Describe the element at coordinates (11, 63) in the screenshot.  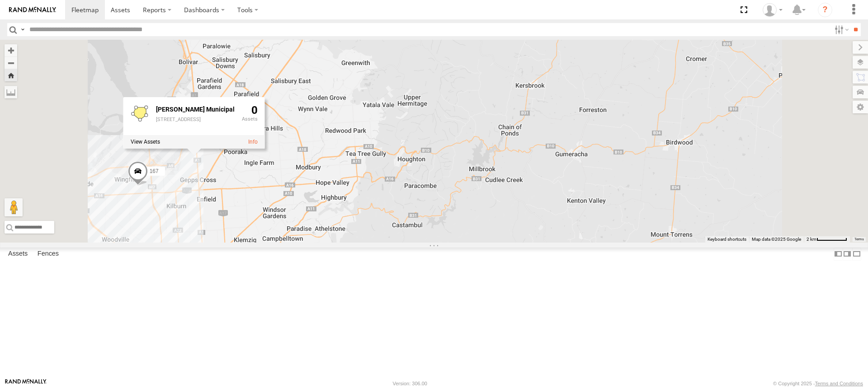
I see `button: Zoom out` at that location.